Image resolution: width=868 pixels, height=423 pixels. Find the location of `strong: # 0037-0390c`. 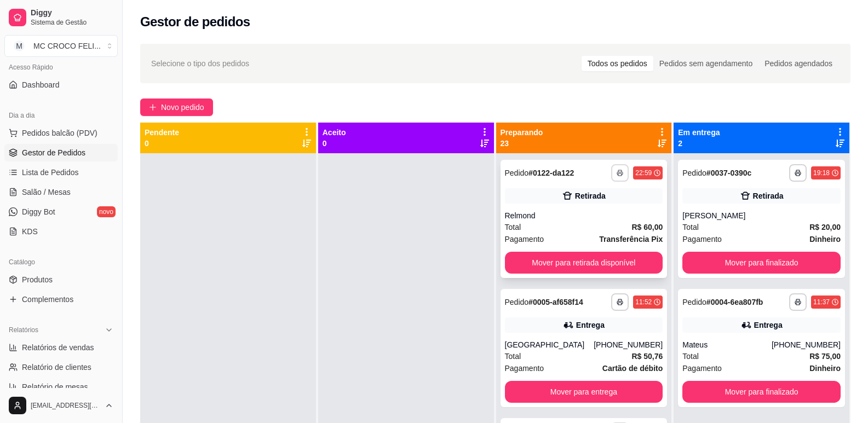

strong: # 0037-0390c is located at coordinates (729, 173).